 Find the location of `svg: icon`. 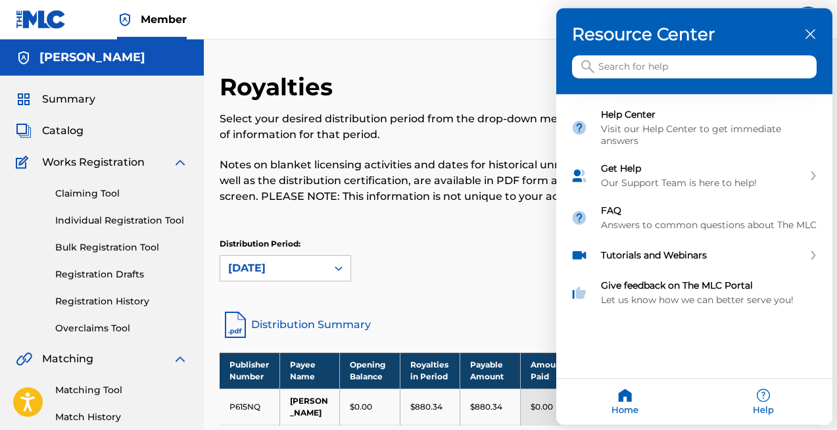

svg: icon is located at coordinates (588, 67).